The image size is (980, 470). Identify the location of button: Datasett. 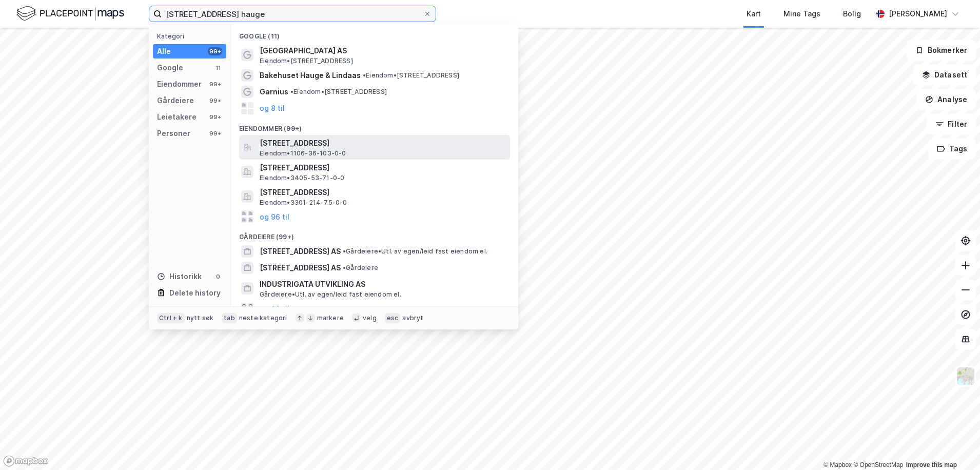
(945, 75).